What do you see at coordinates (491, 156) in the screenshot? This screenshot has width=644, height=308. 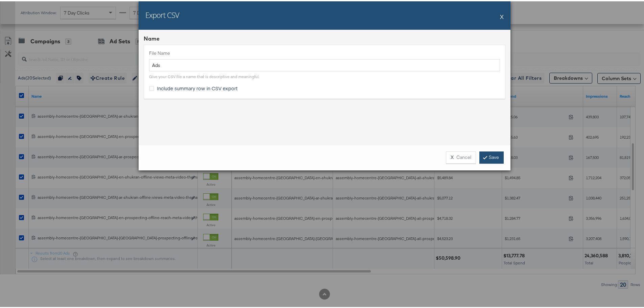 I see `a: Save` at bounding box center [491, 156].